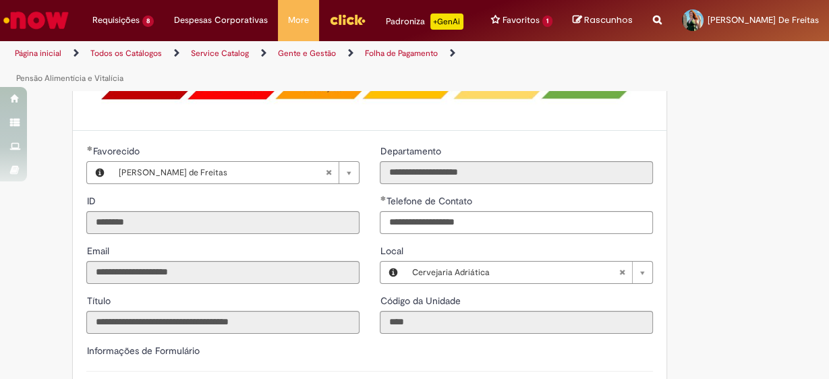 This screenshot has width=829, height=379. Describe the element at coordinates (221, 20) in the screenshot. I see `span: Despesas Corporativas` at that location.